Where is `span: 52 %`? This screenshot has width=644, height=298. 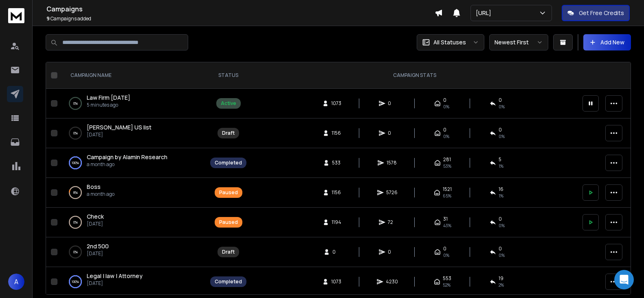 span: 52 % is located at coordinates (446, 285).